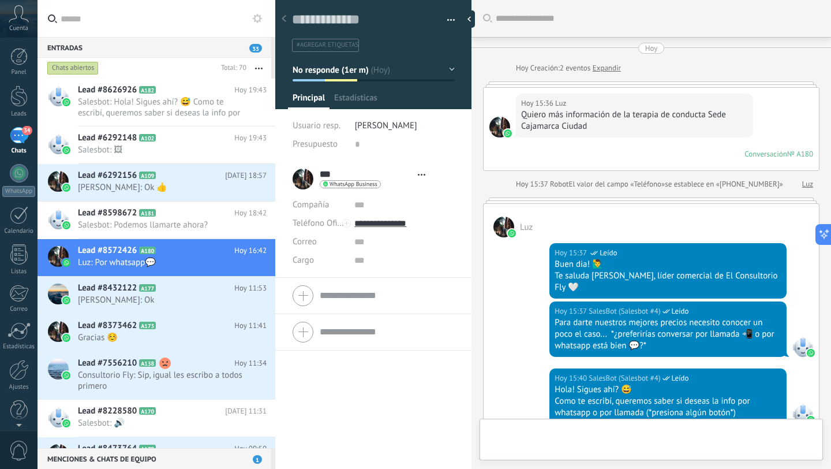 Image resolution: width=831 pixels, height=469 pixels. What do you see at coordinates (356, 100) in the screenshot?
I see `span: Estadísticas` at bounding box center [356, 100].